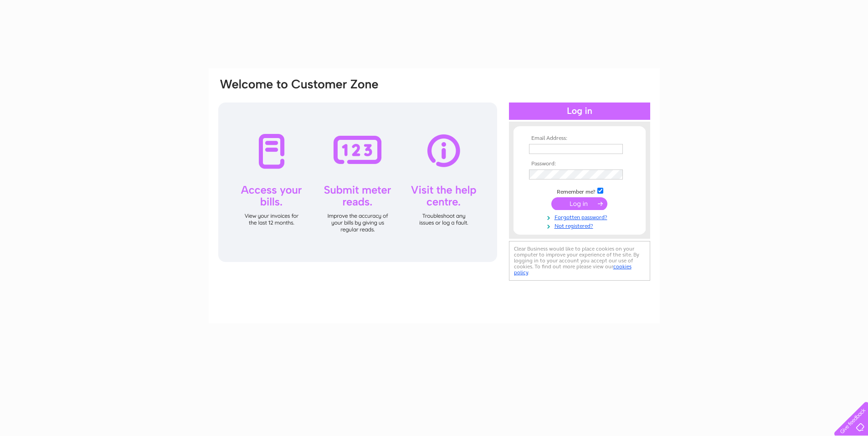 Image resolution: width=868 pixels, height=436 pixels. What do you see at coordinates (580, 139) in the screenshot?
I see `th: Email Address:` at bounding box center [580, 139].